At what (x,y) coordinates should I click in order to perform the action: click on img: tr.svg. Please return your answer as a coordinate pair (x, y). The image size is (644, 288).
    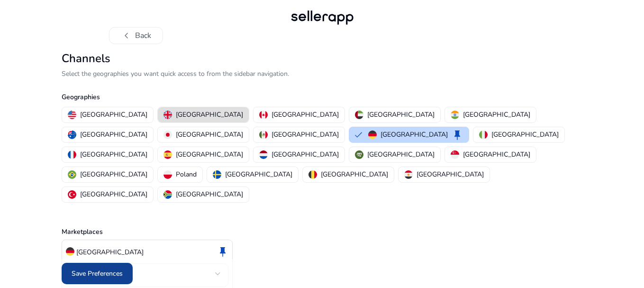
    Looking at the image, I should click on (72, 194).